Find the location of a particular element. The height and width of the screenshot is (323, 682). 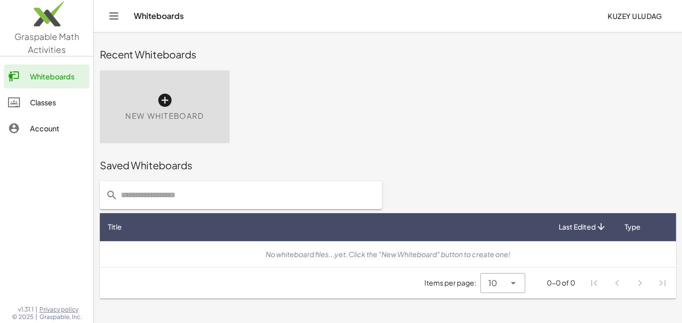

span: Graspable Math Activities is located at coordinates (47, 43).